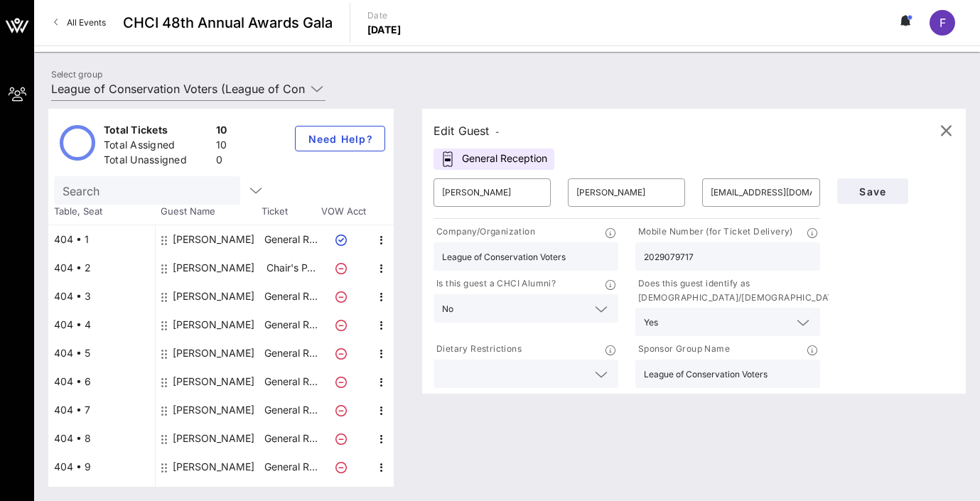  I want to click on span: VOW Acct, so click(343, 212).